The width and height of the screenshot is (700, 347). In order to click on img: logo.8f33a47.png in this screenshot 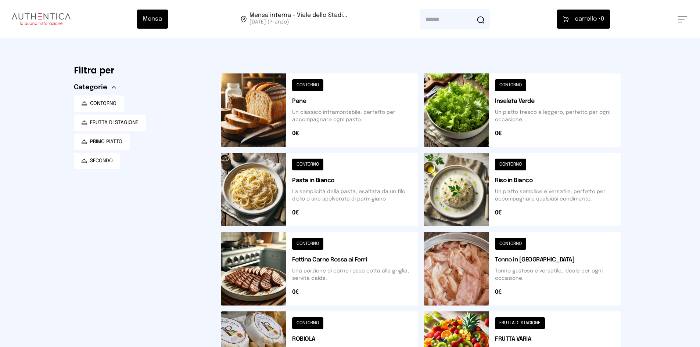, I will do `click(41, 19)`.